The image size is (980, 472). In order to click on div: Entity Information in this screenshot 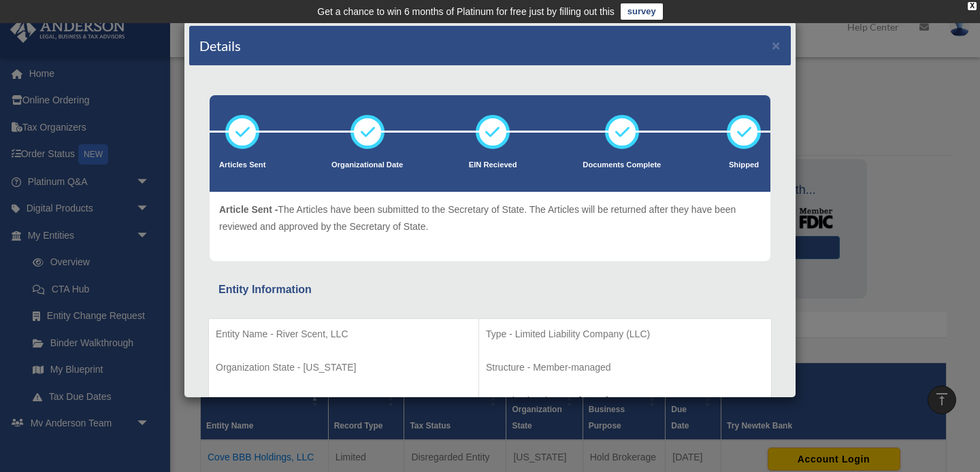, I will do `click(490, 290)`.